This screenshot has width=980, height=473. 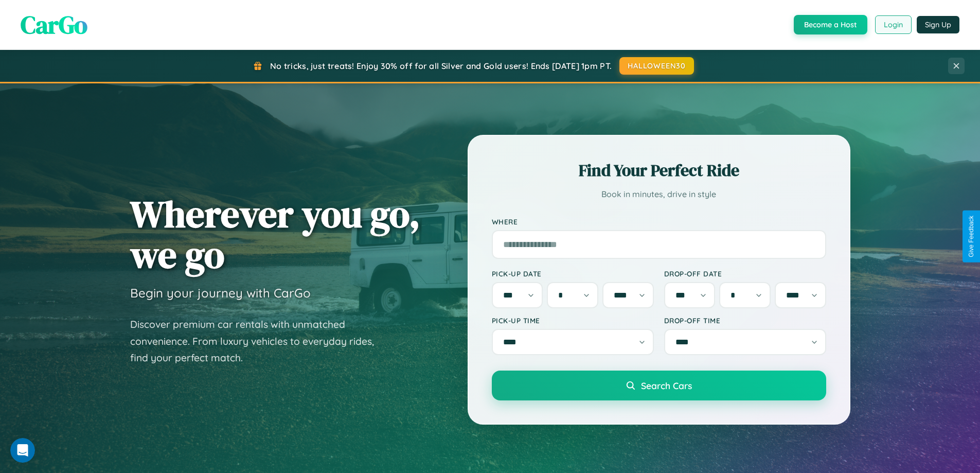 I want to click on p: Book in minutes, drive in style, so click(x=659, y=194).